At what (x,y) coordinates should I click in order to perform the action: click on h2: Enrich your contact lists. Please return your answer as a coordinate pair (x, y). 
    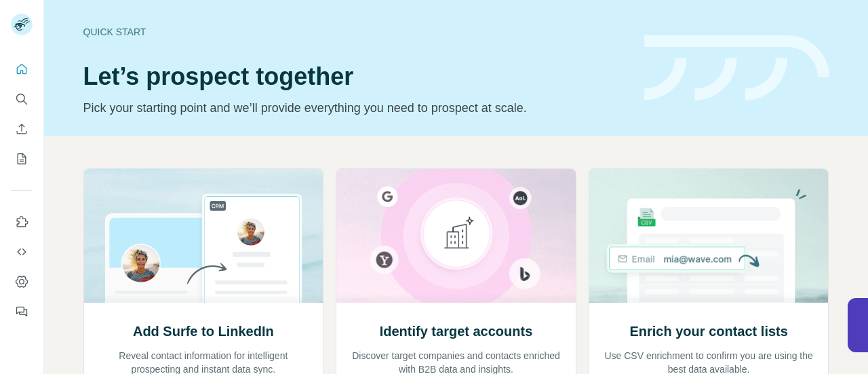
    Looking at the image, I should click on (708, 331).